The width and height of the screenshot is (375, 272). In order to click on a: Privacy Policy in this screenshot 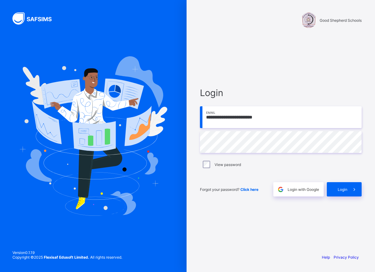, I will do `click(346, 257)`.